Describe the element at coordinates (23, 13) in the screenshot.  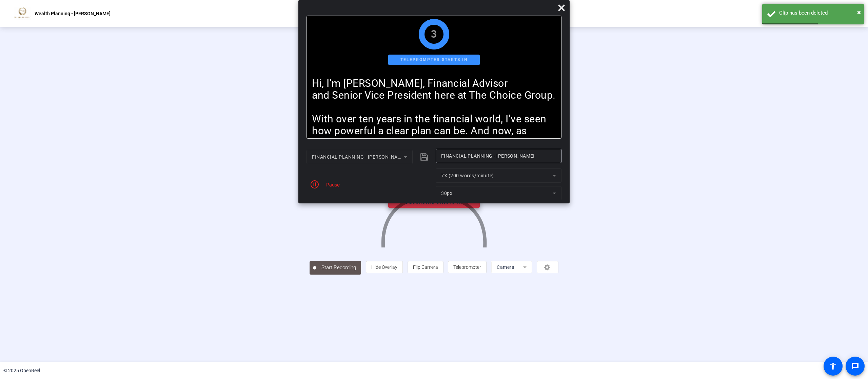
I see `img: OpenReel logo` at that location.